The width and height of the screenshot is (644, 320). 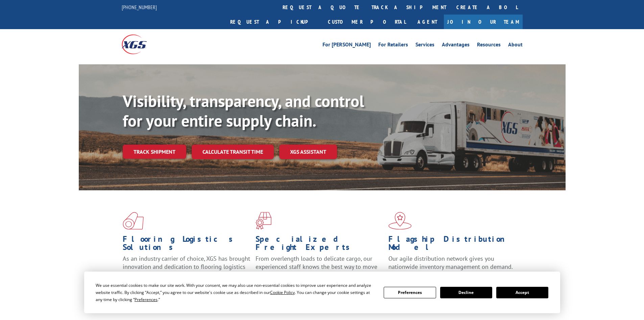 I want to click on span: Preferences, so click(x=146, y=299).